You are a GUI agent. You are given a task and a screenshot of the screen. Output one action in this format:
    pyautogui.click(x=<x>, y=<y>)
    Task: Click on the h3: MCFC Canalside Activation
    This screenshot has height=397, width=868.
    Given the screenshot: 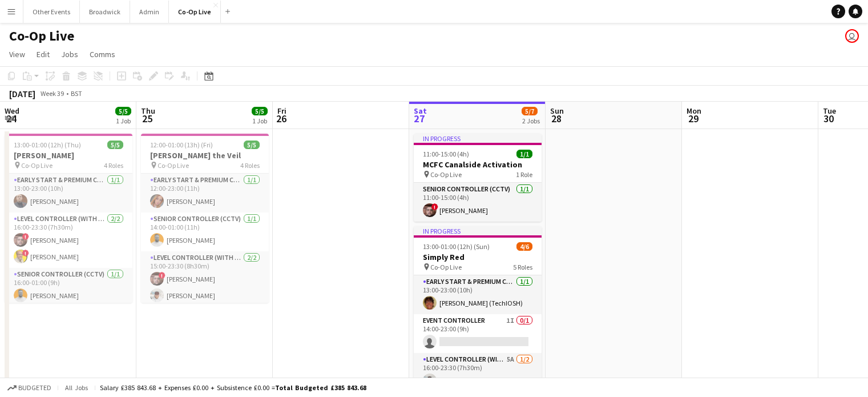 What is the action you would take?
    pyautogui.click(x=478, y=164)
    